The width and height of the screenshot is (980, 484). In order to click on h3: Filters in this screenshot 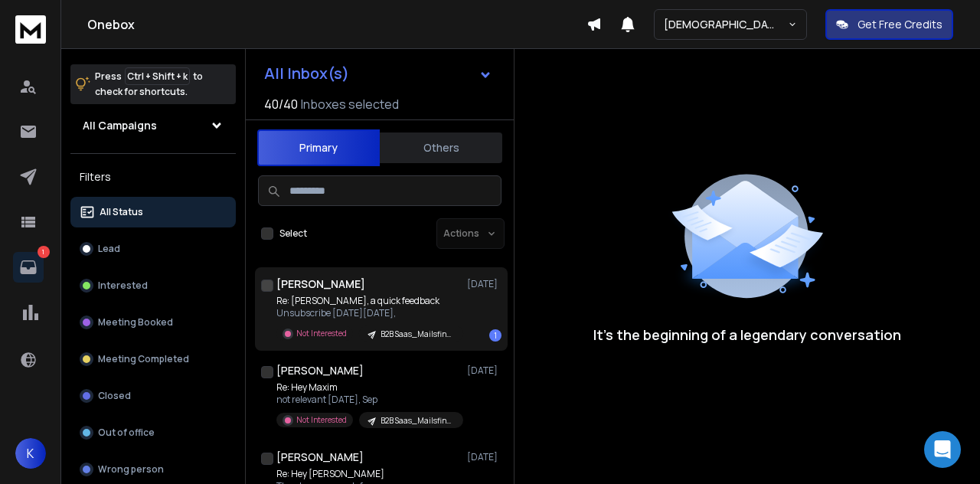, I will do `click(153, 177)`.